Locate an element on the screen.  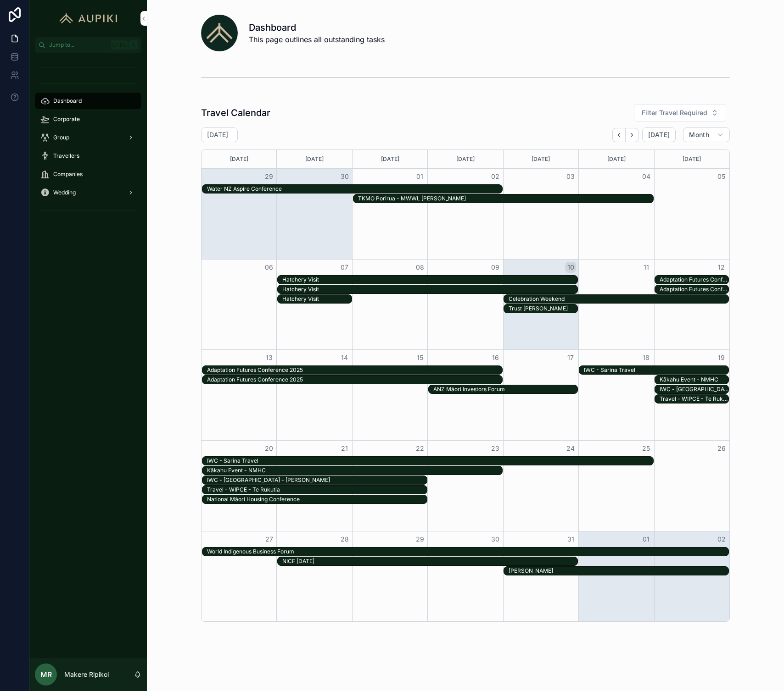
span: Wedding is located at coordinates (64, 193).